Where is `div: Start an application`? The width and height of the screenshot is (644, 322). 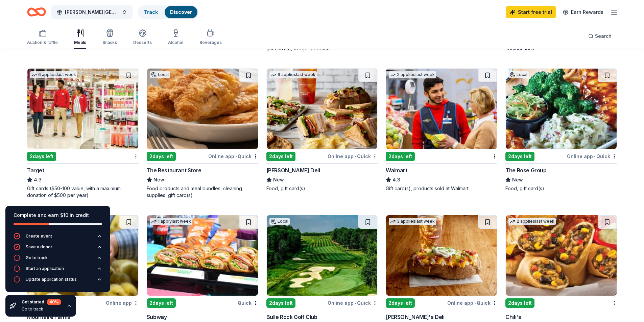 div: Start an application is located at coordinates (45, 268).